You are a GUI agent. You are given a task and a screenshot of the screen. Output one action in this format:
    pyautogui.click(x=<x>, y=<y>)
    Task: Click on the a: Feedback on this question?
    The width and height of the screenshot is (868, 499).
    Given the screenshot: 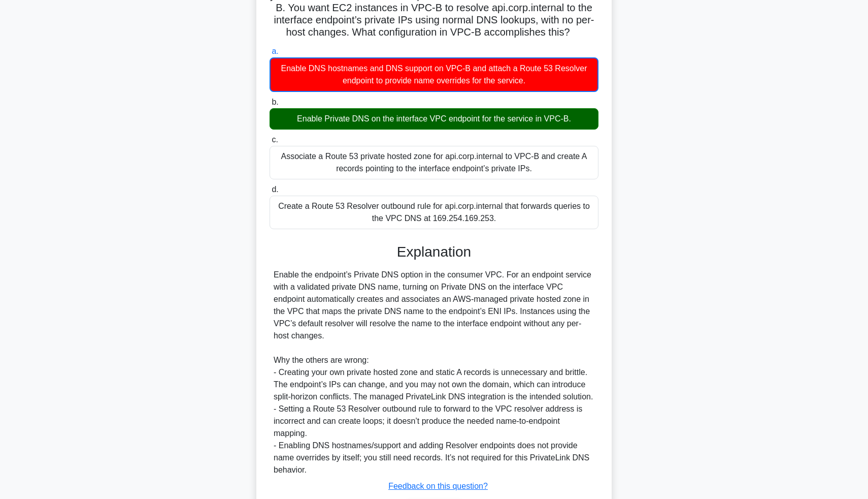 What is the action you would take?
    pyautogui.click(x=438, y=485)
    